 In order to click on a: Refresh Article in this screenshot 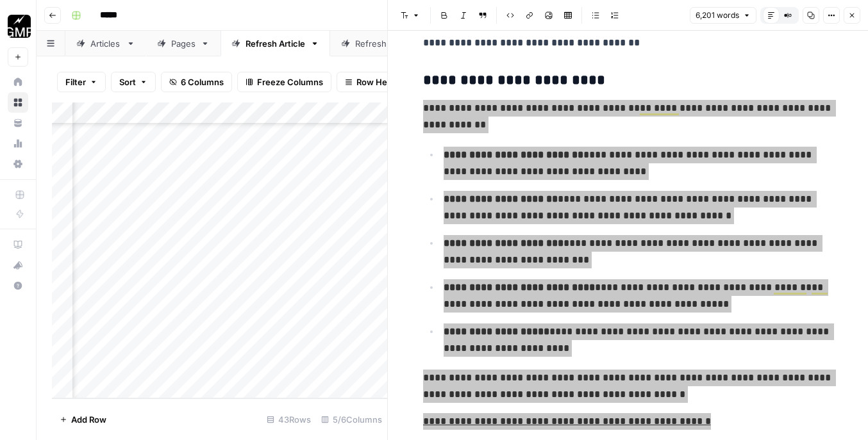, I will do `click(275, 43)`.